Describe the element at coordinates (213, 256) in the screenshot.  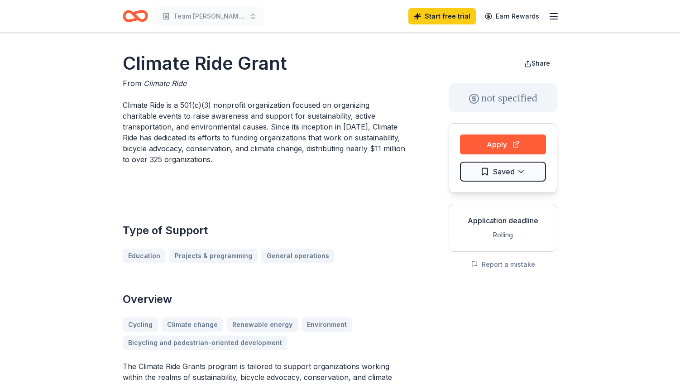
I see `a: Projects & programming` at that location.